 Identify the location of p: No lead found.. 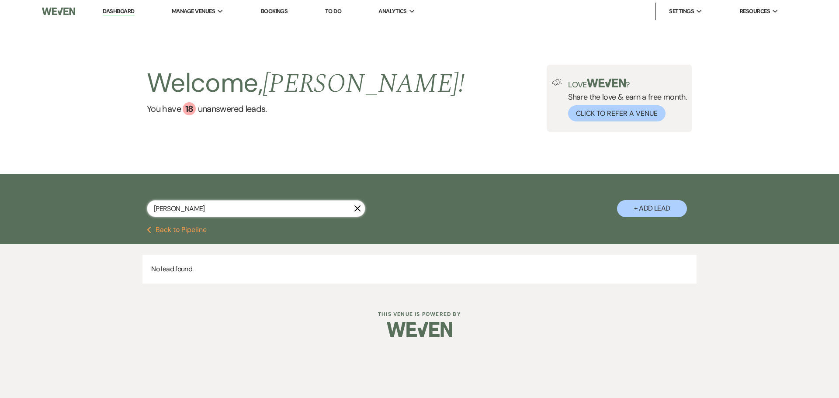
(419, 269).